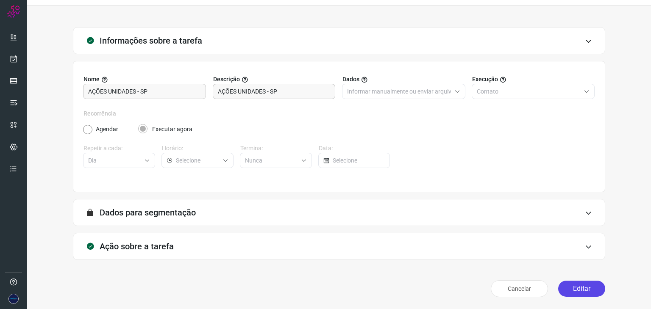 This screenshot has height=309, width=651. Describe the element at coordinates (136, 247) in the screenshot. I see `h3: Ação sobre a tarefa` at that location.